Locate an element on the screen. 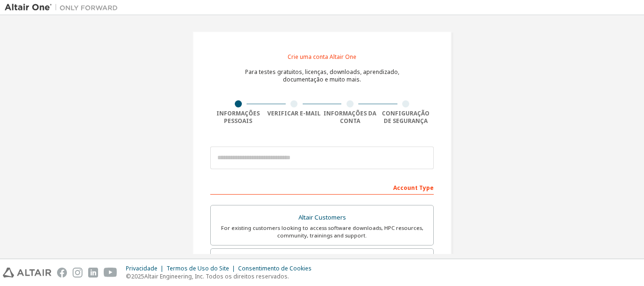  font: documentação e muito mais. is located at coordinates (322, 79).